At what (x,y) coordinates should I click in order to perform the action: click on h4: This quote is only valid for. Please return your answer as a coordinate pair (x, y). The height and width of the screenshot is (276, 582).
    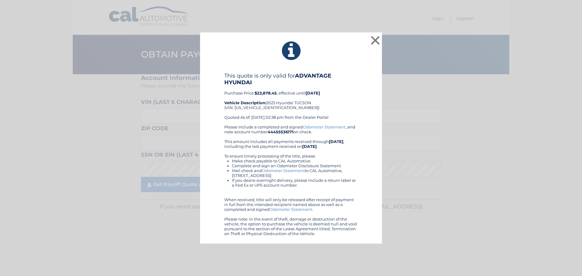
    Looking at the image, I should click on (291, 79).